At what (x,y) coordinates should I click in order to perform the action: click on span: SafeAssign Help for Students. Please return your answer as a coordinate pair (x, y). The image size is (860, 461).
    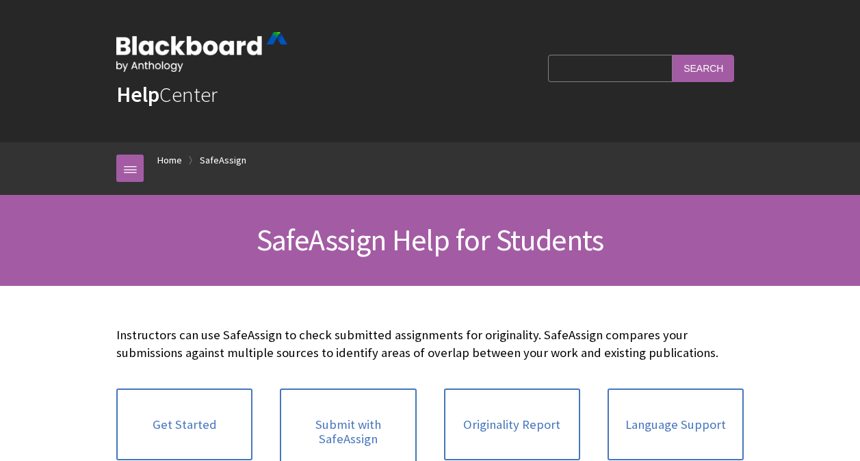
    Looking at the image, I should click on (430, 240).